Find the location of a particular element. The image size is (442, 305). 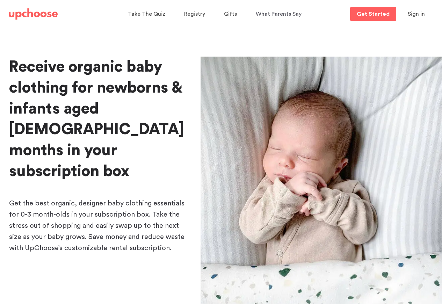

span: Sign in is located at coordinates (416, 14).